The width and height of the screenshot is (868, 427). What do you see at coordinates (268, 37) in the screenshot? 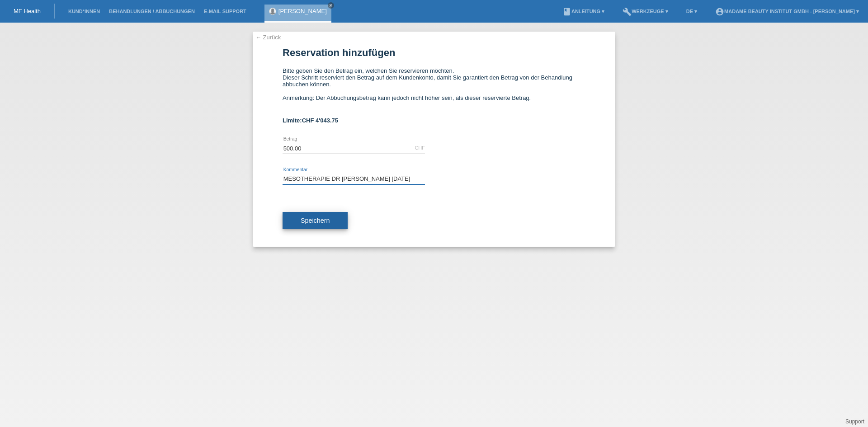
I see `a: ← Zurück` at bounding box center [268, 37].